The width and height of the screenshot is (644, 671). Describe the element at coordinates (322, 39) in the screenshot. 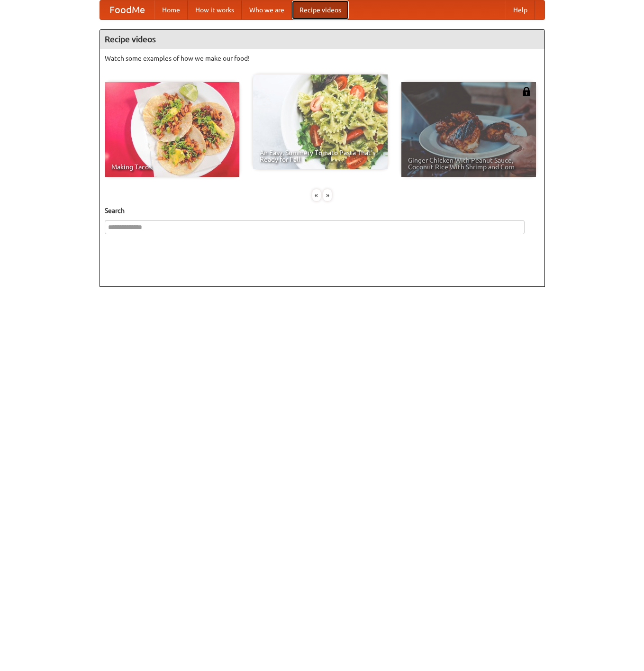

I see `h4: Recipe videos` at that location.